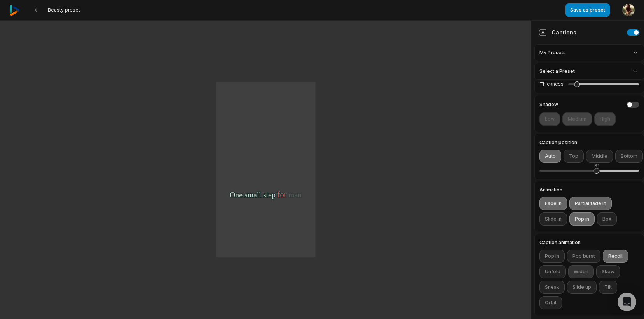 This screenshot has height=319, width=644. I want to click on button: Save as preset, so click(587, 10).